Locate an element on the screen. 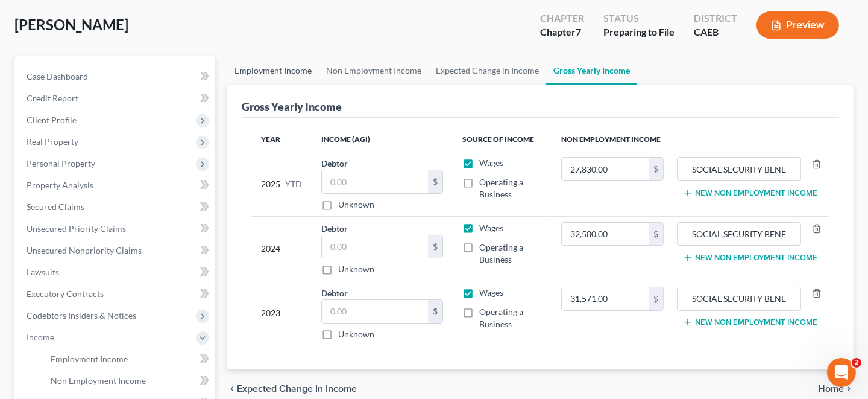 This screenshot has height=399, width=868. span: Income is located at coordinates (40, 337).